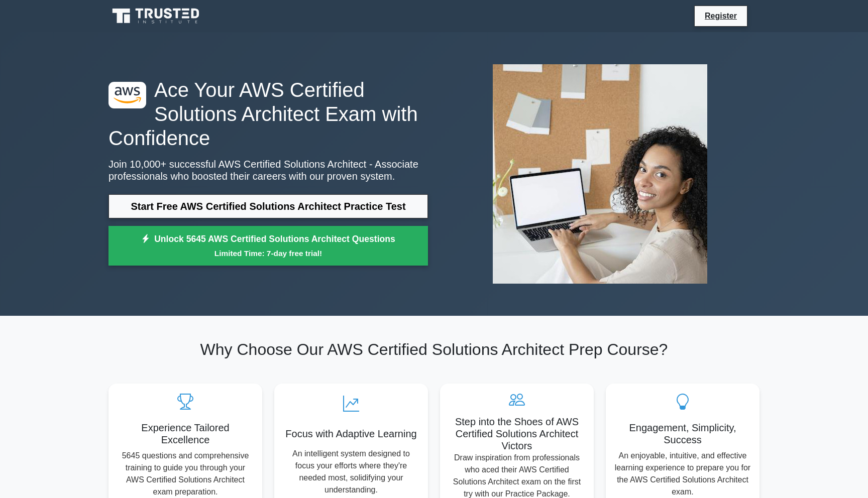 The width and height of the screenshot is (868, 498). Describe the element at coordinates (720, 16) in the screenshot. I see `a: Register` at that location.